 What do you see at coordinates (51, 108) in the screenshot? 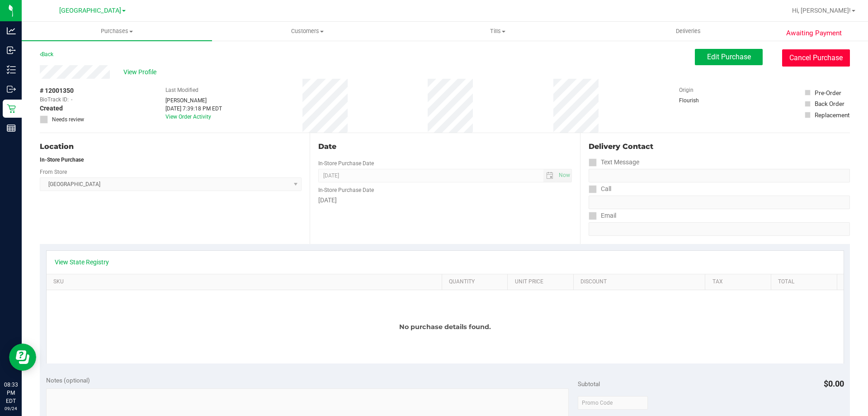
I see `span: Created` at bounding box center [51, 108].